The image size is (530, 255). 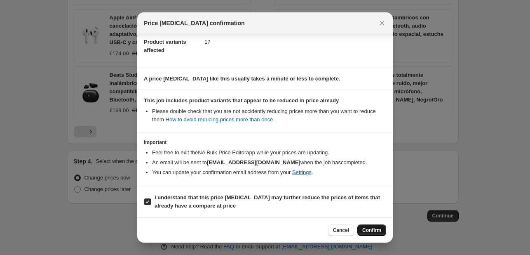 I want to click on a: Settings, so click(x=302, y=172).